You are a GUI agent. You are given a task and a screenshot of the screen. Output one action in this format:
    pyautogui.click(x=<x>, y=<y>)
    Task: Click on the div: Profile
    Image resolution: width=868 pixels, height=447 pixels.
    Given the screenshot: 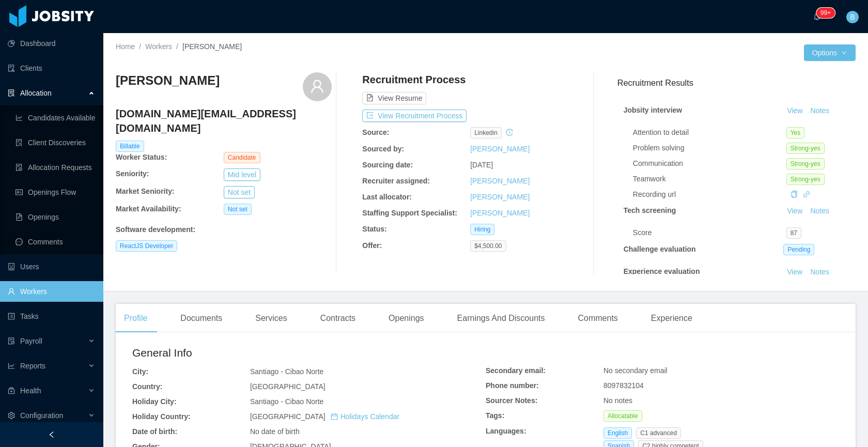 What is the action you would take?
    pyautogui.click(x=135, y=318)
    